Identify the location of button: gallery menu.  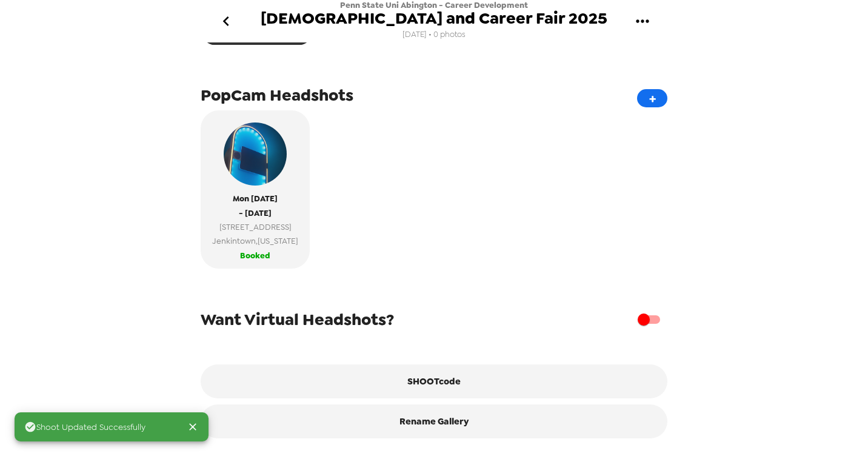
(642, 21).